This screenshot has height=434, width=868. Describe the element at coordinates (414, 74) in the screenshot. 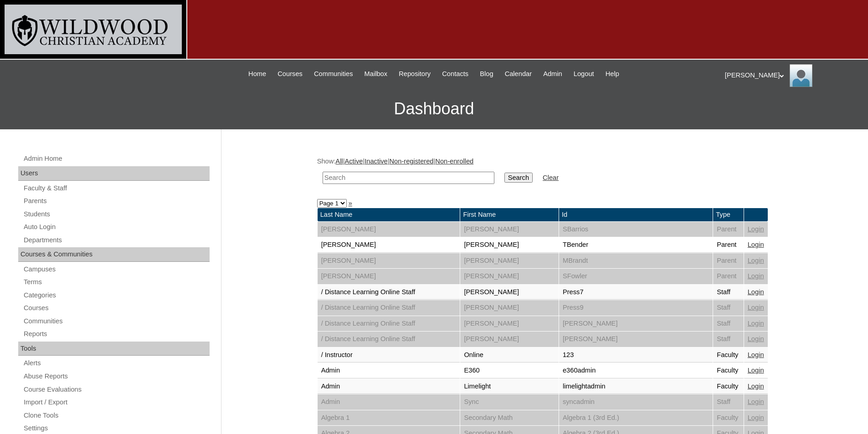

I see `span: Repository` at that location.